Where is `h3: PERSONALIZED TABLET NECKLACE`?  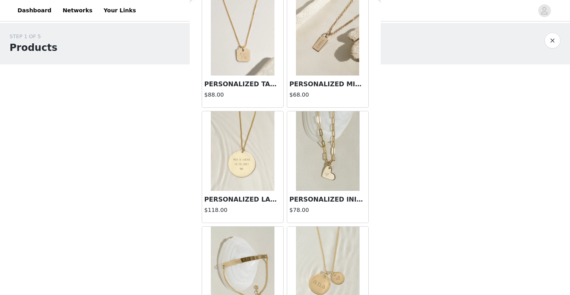 h3: PERSONALIZED TABLET NECKLACE is located at coordinates (243, 84).